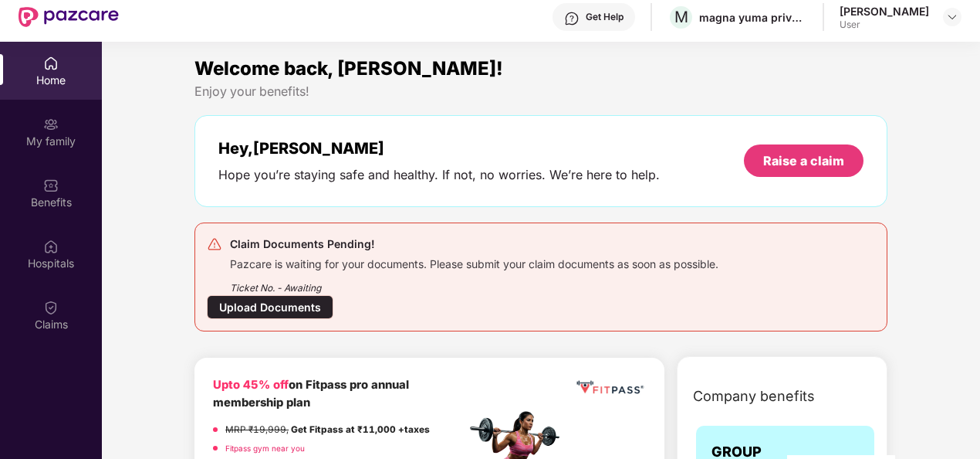  What do you see at coordinates (753, 17) in the screenshot?
I see `div: magna yuma private limited` at bounding box center [753, 17].